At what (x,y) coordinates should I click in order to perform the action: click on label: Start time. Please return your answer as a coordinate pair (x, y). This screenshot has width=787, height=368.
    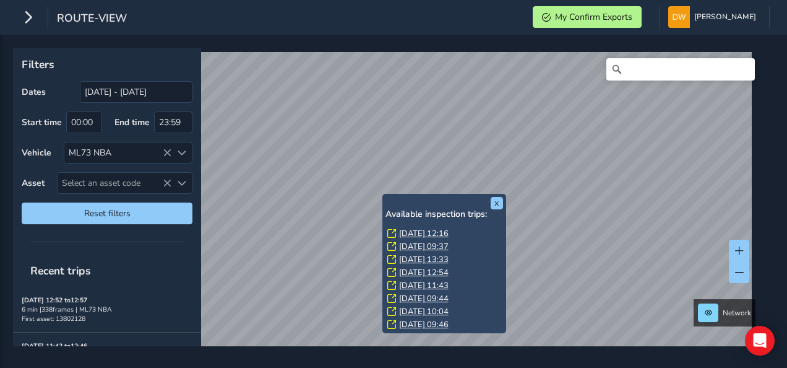
    Looking at the image, I should click on (41, 122).